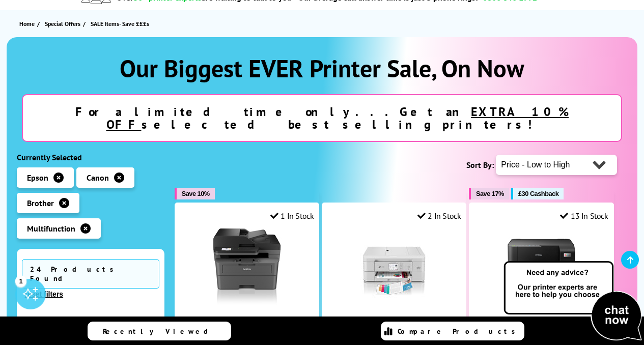 This screenshot has width=644, height=345. What do you see at coordinates (541, 322) in the screenshot?
I see `a: Epson EcoTank ET-2862` at bounding box center [541, 322].